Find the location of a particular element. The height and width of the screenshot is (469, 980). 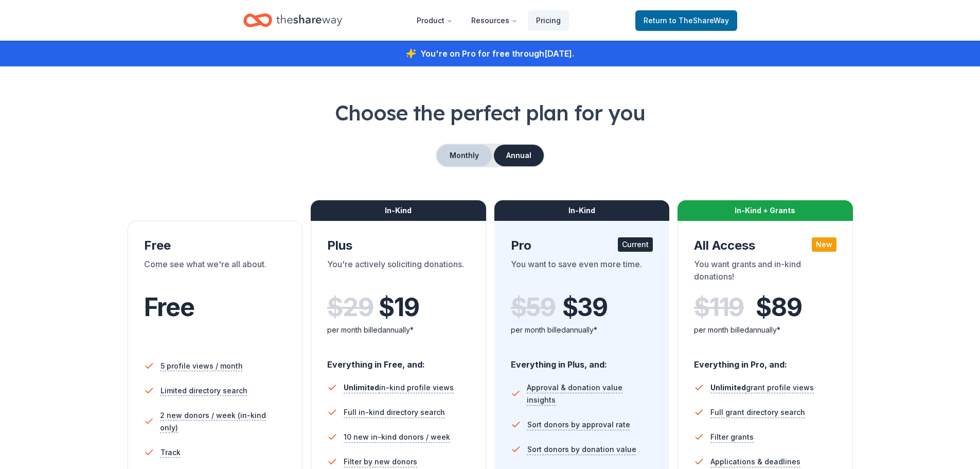

span: Track is located at coordinates (171, 452).